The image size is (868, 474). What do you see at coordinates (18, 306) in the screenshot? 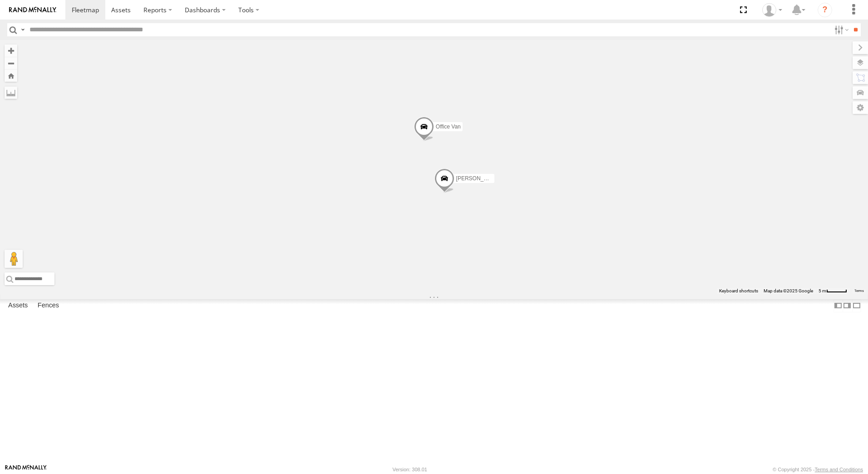
I see `label: Assets` at bounding box center [18, 306].